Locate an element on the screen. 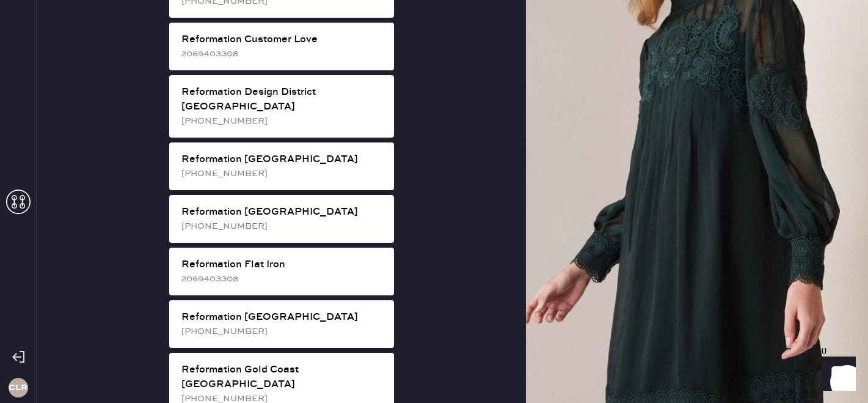 The height and width of the screenshot is (403, 868). h3: CLR is located at coordinates (18, 387).